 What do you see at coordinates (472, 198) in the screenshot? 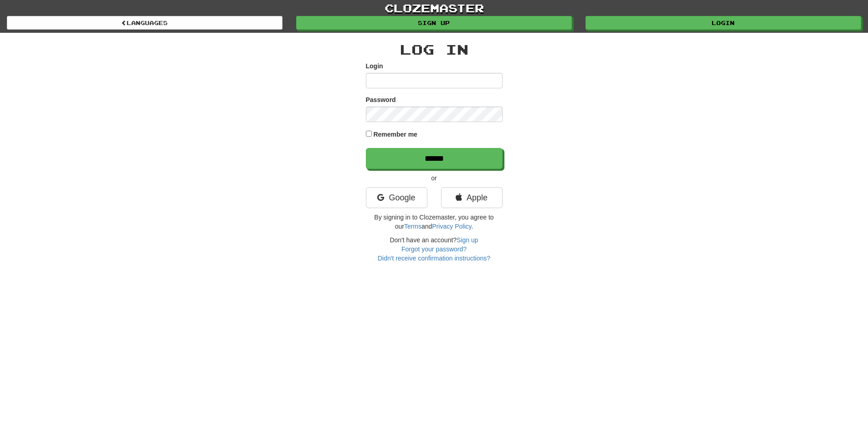
I see `a: Apple` at bounding box center [472, 198].